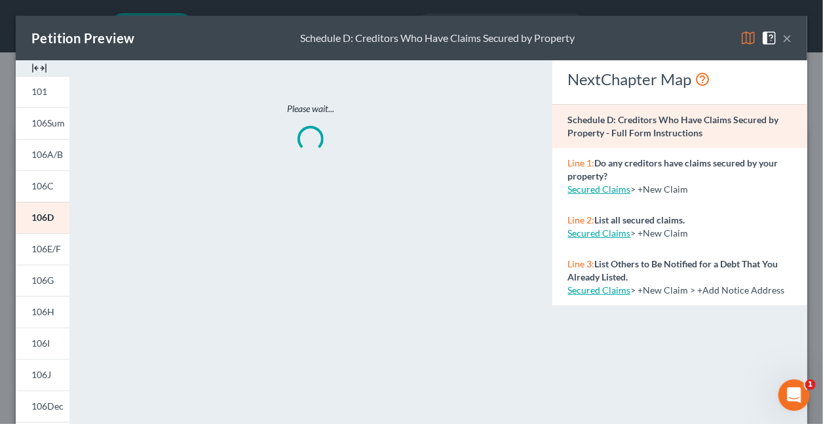 This screenshot has width=823, height=424. I want to click on a: 106J, so click(43, 375).